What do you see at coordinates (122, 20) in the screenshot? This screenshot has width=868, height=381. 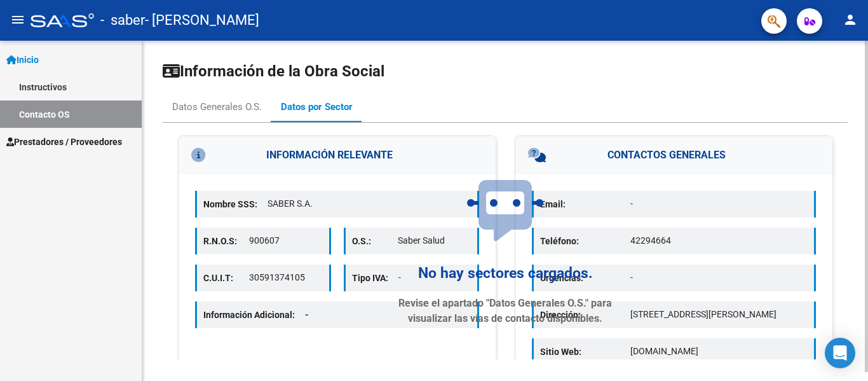 I see `span: - saber` at bounding box center [122, 20].